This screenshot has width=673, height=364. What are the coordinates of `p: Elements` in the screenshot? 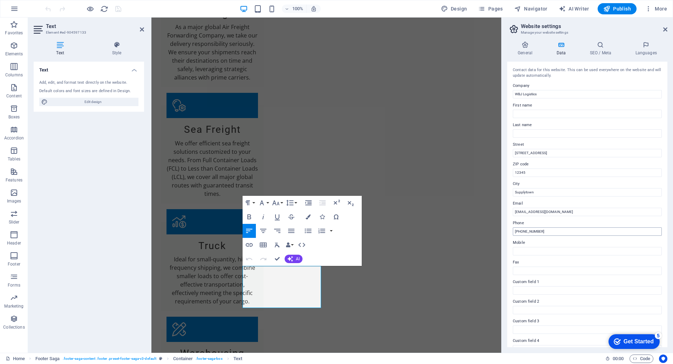 It's located at (14, 54).